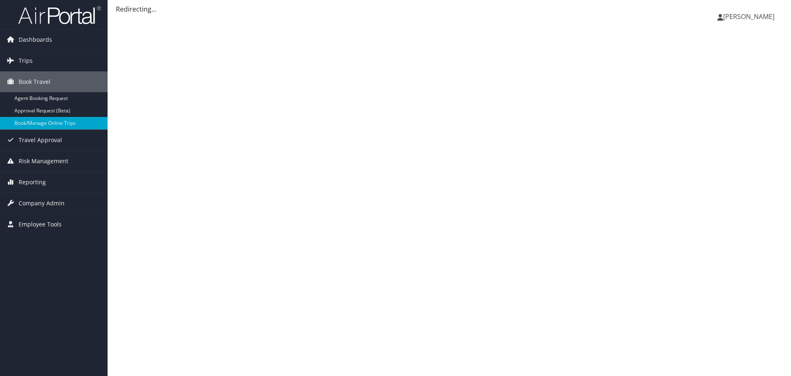  What do you see at coordinates (32, 182) in the screenshot?
I see `span: Reporting` at bounding box center [32, 182].